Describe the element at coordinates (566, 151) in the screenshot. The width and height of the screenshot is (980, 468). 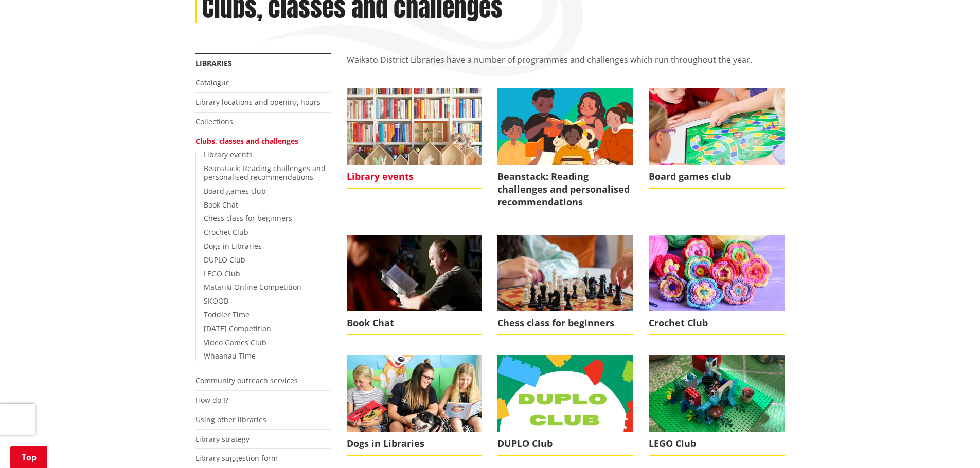
I see `a: beanstack 2023 Beanstack: Reading challenges and personalised recommendations` at that location.